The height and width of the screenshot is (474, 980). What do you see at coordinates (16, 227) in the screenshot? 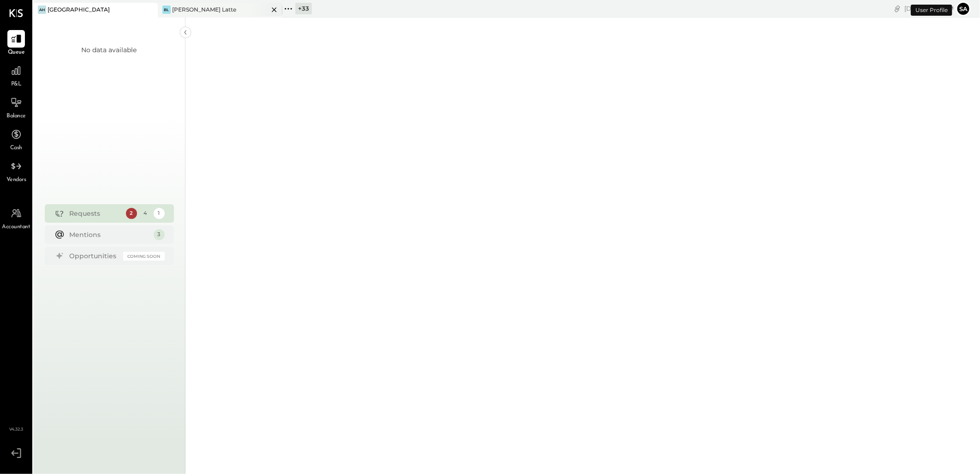
I see `span: Accountant` at bounding box center [16, 227].